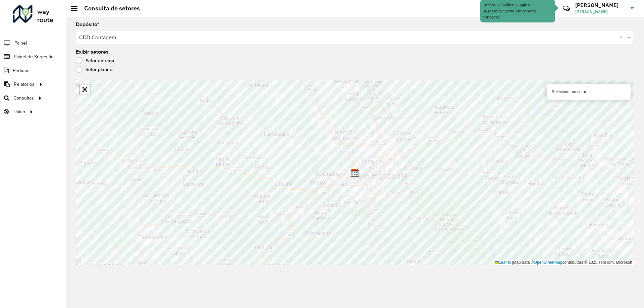 Image resolution: width=644 pixels, height=308 pixels. Describe the element at coordinates (588, 92) in the screenshot. I see `div: Selecione um setor` at that location.